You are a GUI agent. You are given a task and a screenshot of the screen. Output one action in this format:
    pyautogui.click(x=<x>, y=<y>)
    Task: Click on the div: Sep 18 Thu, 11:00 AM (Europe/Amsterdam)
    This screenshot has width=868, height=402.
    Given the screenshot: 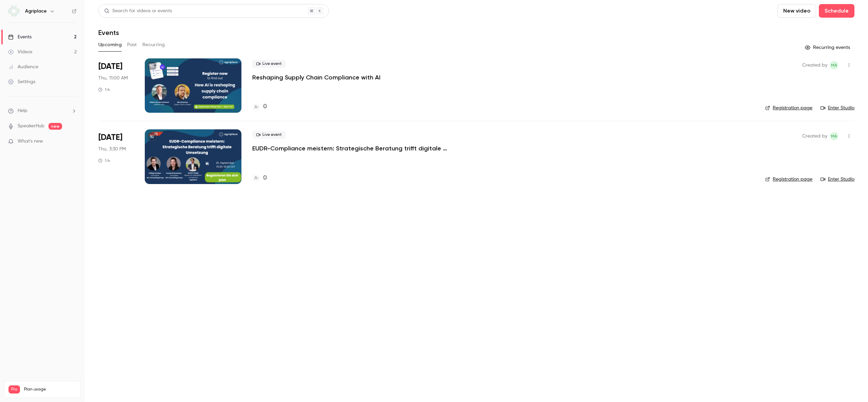 What is the action you would take?
    pyautogui.click(x=116, y=85)
    